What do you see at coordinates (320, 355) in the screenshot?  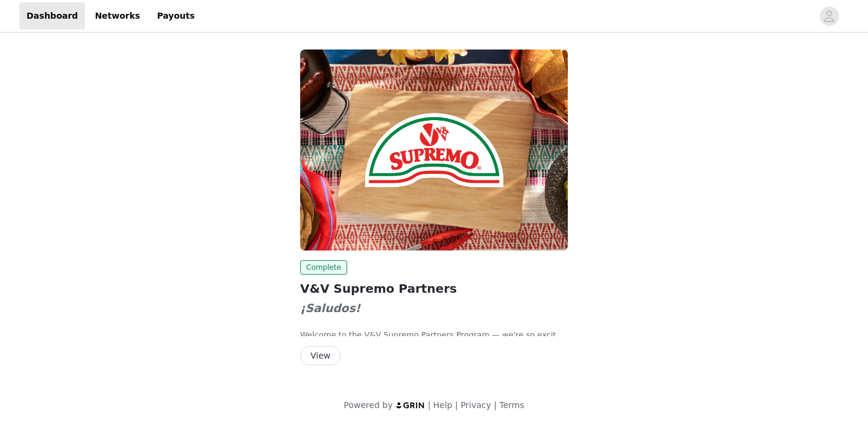 I see `button: View` at bounding box center [320, 355].